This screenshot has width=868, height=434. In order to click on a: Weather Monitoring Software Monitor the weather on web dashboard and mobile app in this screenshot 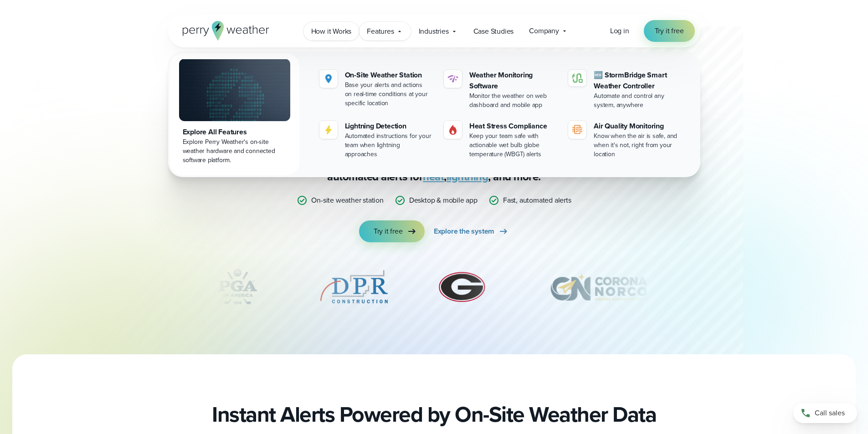, I will do `click(500, 90)`.